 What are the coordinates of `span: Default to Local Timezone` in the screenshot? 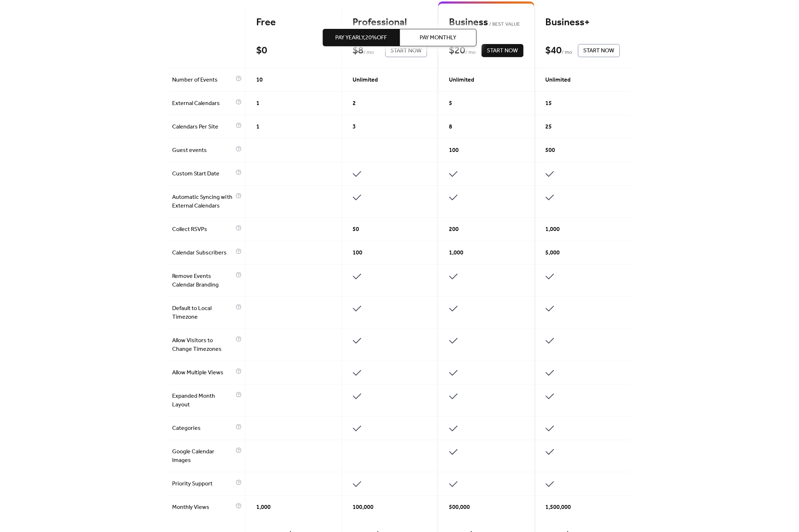 It's located at (203, 313).